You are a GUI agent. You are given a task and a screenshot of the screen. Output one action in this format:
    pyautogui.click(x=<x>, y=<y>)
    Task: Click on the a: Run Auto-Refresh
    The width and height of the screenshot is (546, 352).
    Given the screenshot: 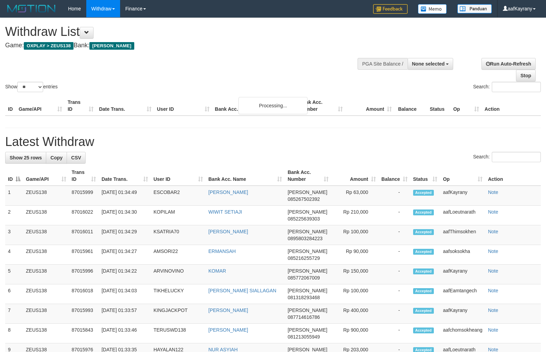 What is the action you would take?
    pyautogui.click(x=508, y=64)
    